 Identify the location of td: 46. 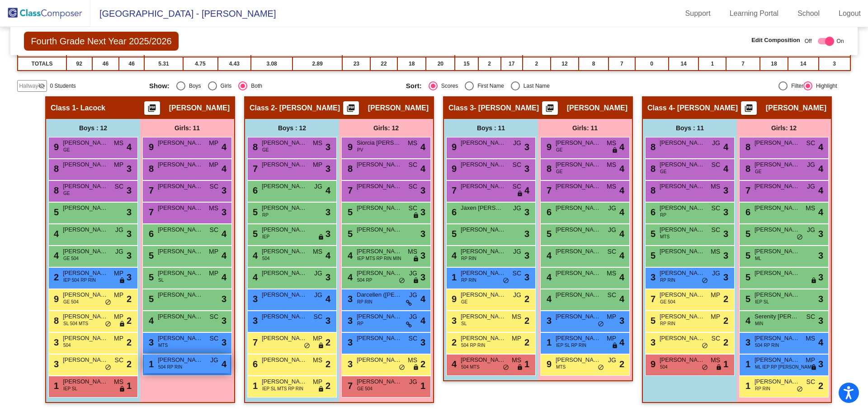
(105, 64).